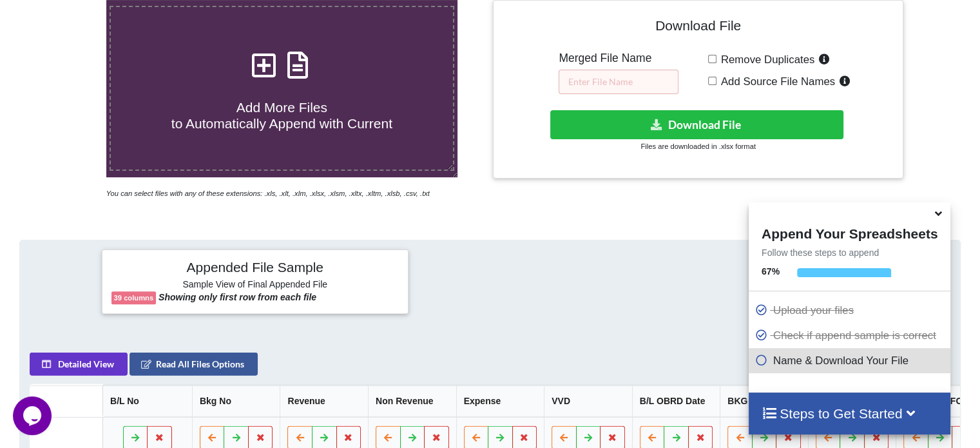 This screenshot has height=448, width=980. Describe the element at coordinates (698, 28) in the screenshot. I see `h4: Download File` at that location.